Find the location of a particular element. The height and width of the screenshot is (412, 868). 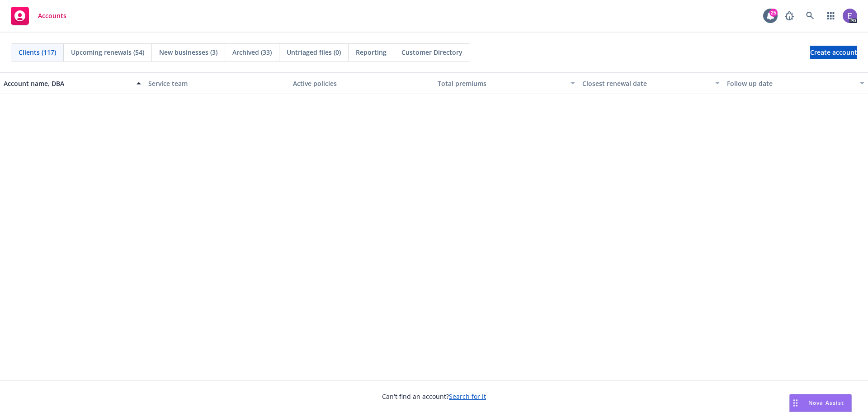

a: Create account is located at coordinates (834, 52).